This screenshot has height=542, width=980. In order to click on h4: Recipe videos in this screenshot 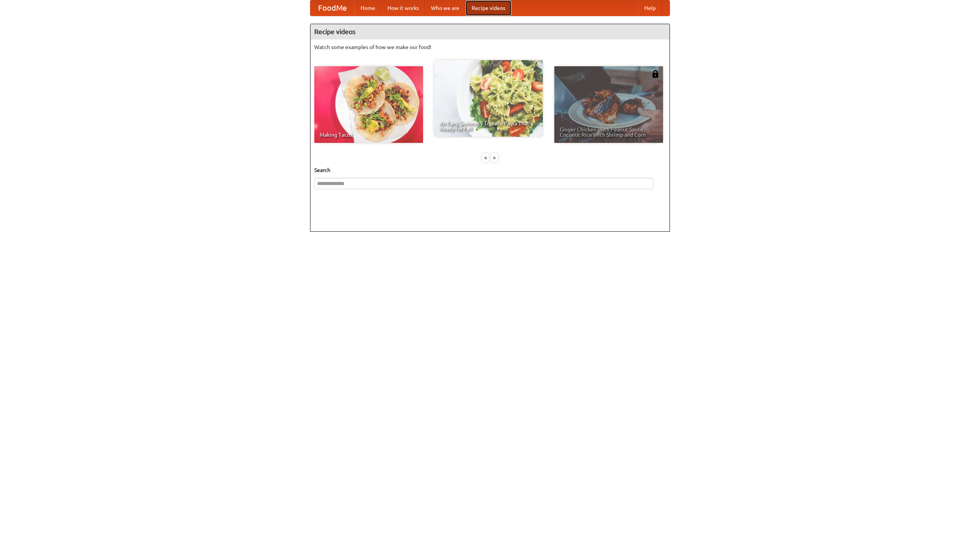, I will do `click(490, 32)`.